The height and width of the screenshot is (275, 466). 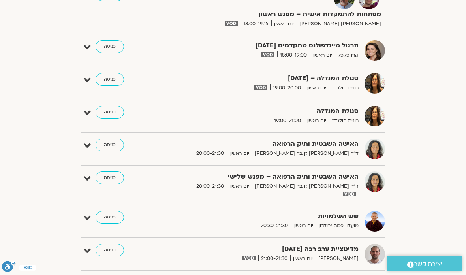 What do you see at coordinates (287, 120) in the screenshot?
I see `span: 19:00-21:00` at bounding box center [287, 120].